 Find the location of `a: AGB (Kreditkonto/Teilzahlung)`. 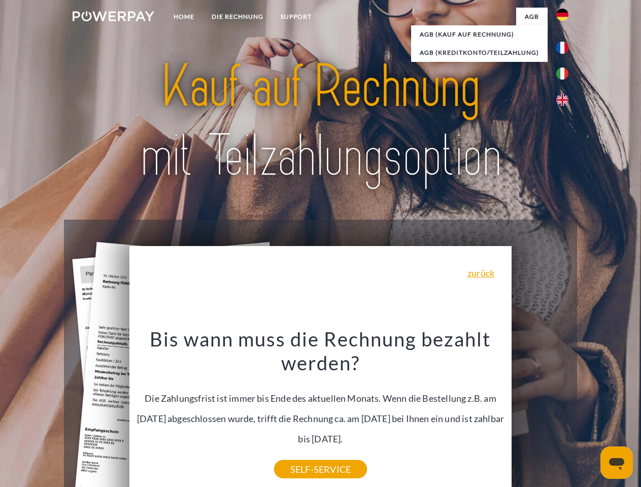

a: AGB (Kreditkonto/Teilzahlung) is located at coordinates (479, 53).